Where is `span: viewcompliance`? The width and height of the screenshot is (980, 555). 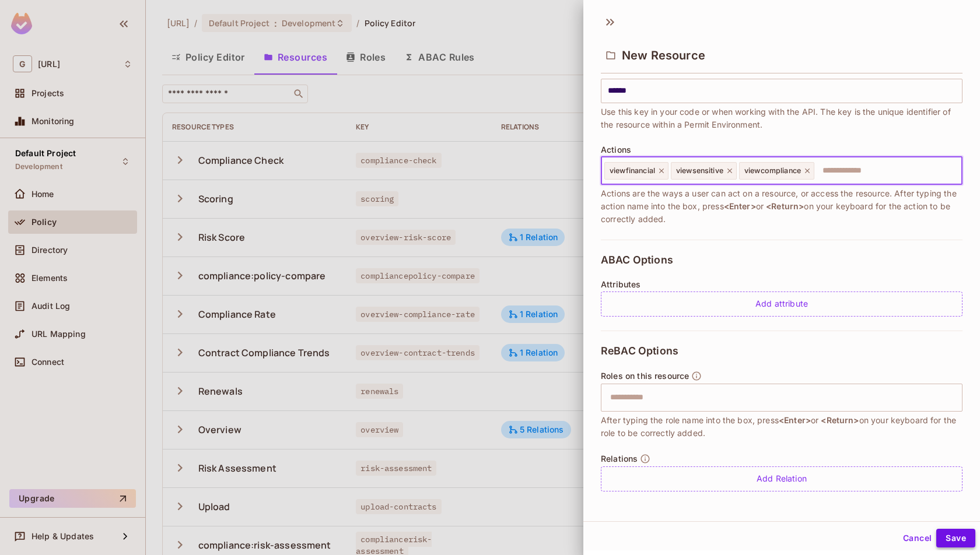 span: viewcompliance is located at coordinates (772, 171).